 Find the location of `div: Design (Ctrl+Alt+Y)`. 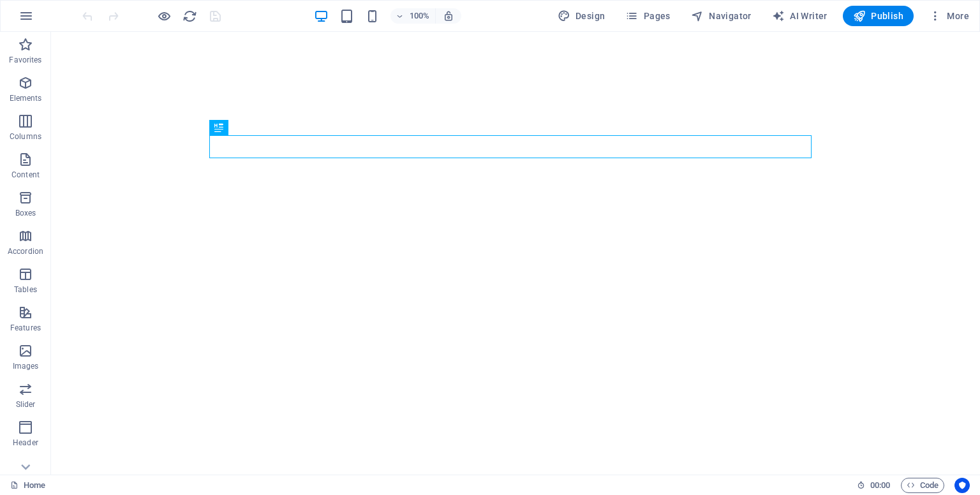

div: Design (Ctrl+Alt+Y) is located at coordinates (581, 16).